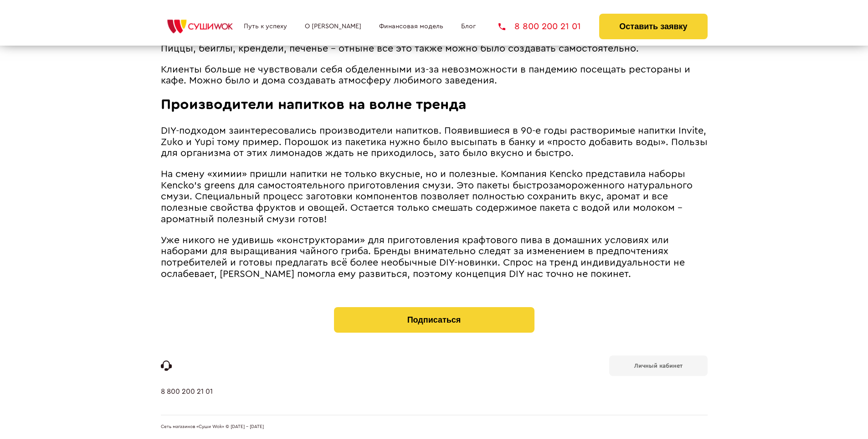 This screenshot has height=439, width=868. Describe the element at coordinates (658, 365) in the screenshot. I see `a: Личный кабинет` at that location.